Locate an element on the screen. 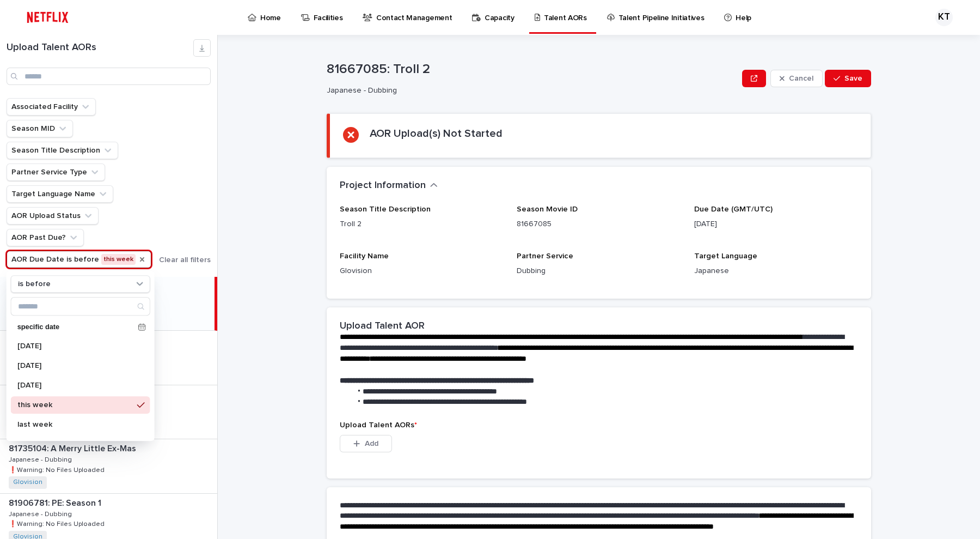 This screenshot has height=539, width=980. p: 81735104: A Merry Little Ex-Mas is located at coordinates (73, 447).